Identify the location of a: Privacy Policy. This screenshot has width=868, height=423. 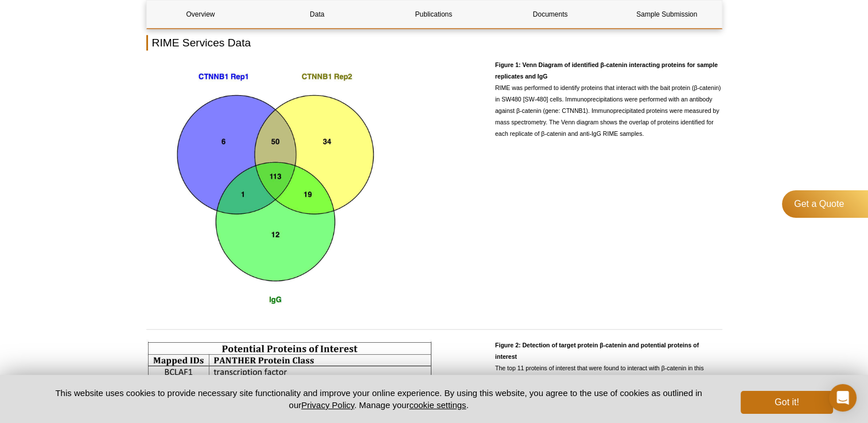
(327, 405).